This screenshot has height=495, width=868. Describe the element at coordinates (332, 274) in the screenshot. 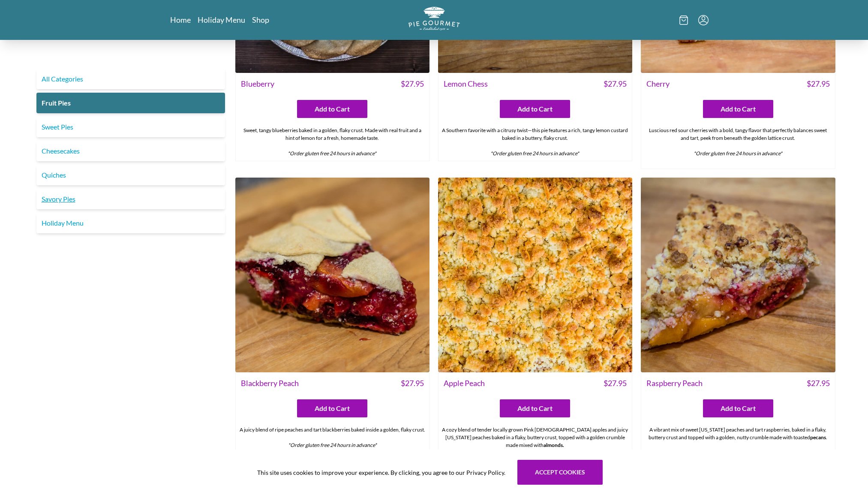

I see `img: Blackberry Peach` at that location.